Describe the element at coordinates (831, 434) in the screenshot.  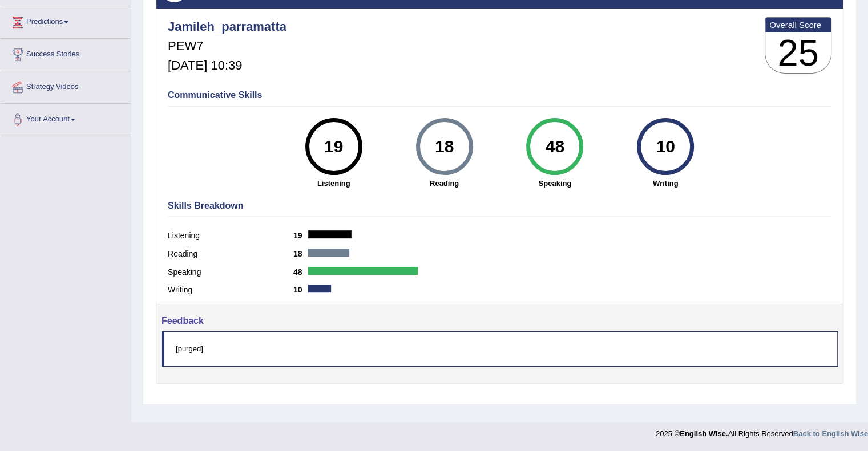
I see `a: Back to English Wise` at that location.